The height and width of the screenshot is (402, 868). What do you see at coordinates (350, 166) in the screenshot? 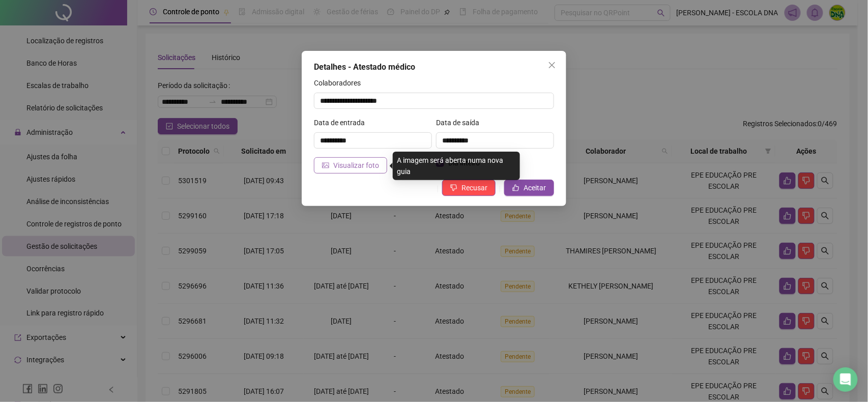
I see `button: Visualizar foto` at bounding box center [350, 166].